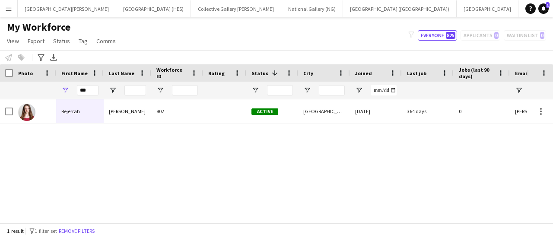 The width and height of the screenshot is (553, 238). I want to click on a: Comms, so click(106, 41).